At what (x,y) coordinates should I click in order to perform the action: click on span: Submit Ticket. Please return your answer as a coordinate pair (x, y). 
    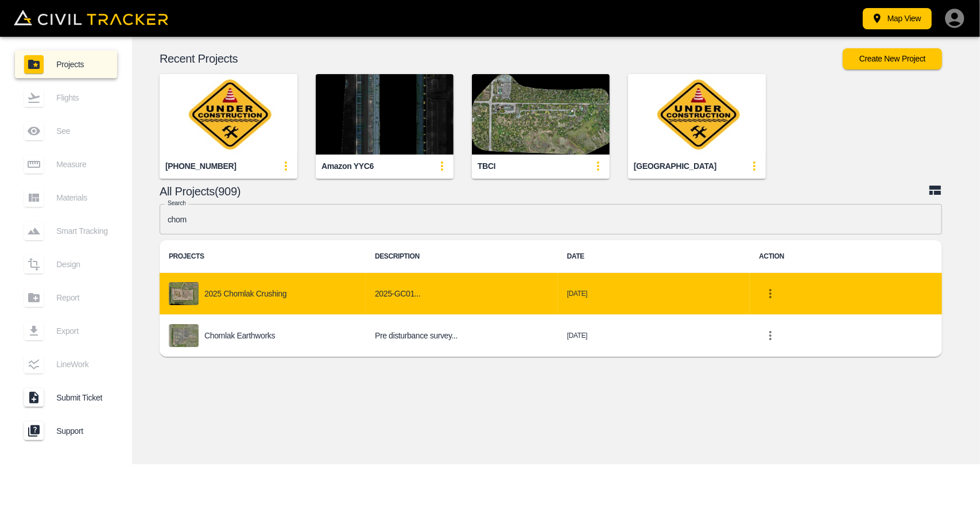
    Looking at the image, I should click on (82, 397).